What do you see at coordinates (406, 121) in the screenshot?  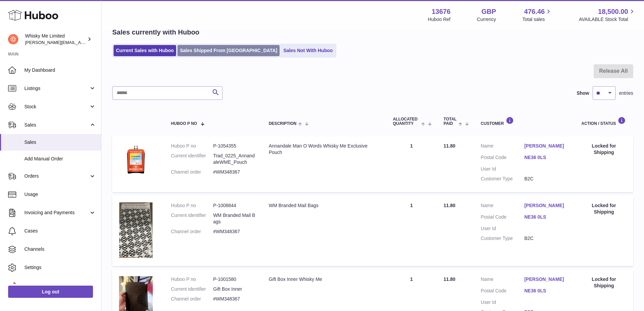 I see `span: ALLOCATED Quantity` at bounding box center [406, 121].